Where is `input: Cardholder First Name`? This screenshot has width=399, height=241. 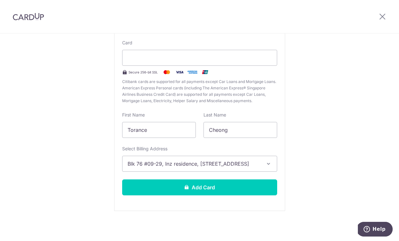 input: Cardholder First Name is located at coordinates (159, 130).